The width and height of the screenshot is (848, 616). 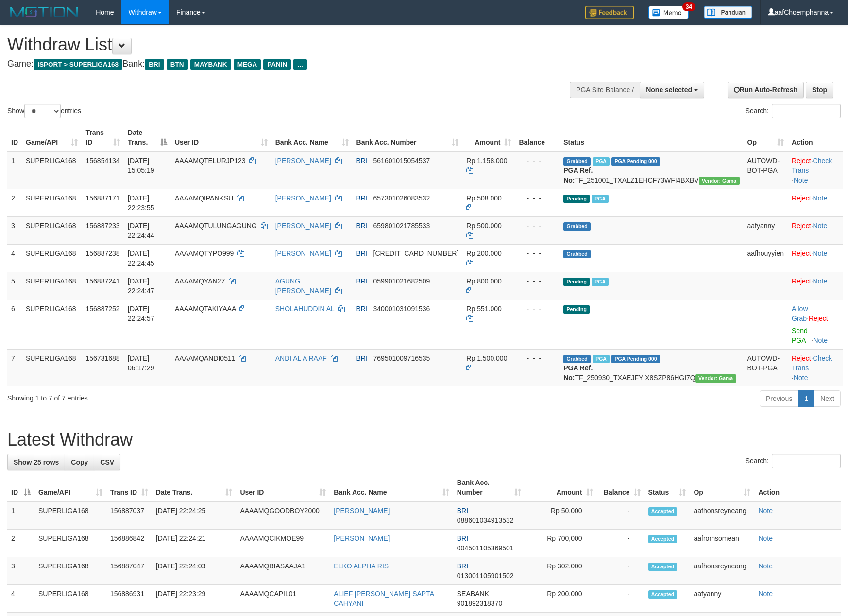 What do you see at coordinates (537, 138) in the screenshot?
I see `th: Balance` at bounding box center [537, 138].